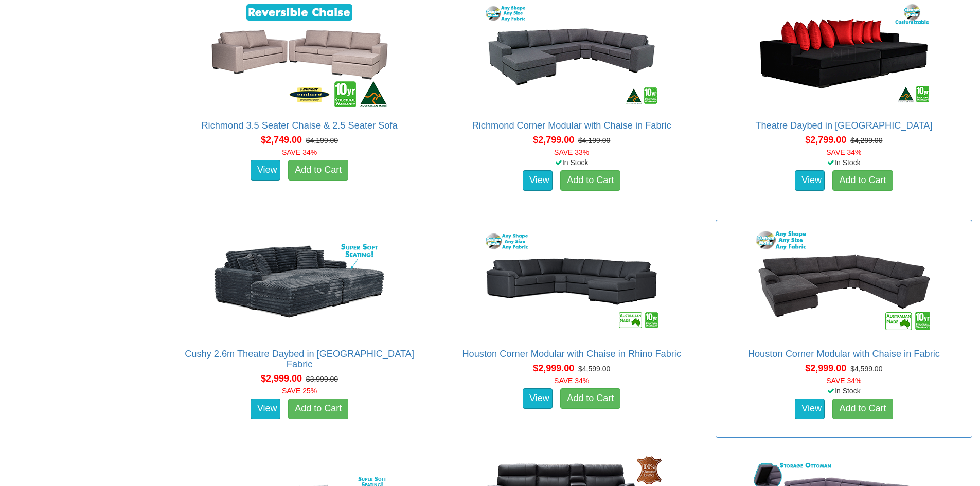 The width and height of the screenshot is (980, 486). I want to click on a: Houston Corner Modular with Chaise in Rhino Fabric, so click(572, 354).